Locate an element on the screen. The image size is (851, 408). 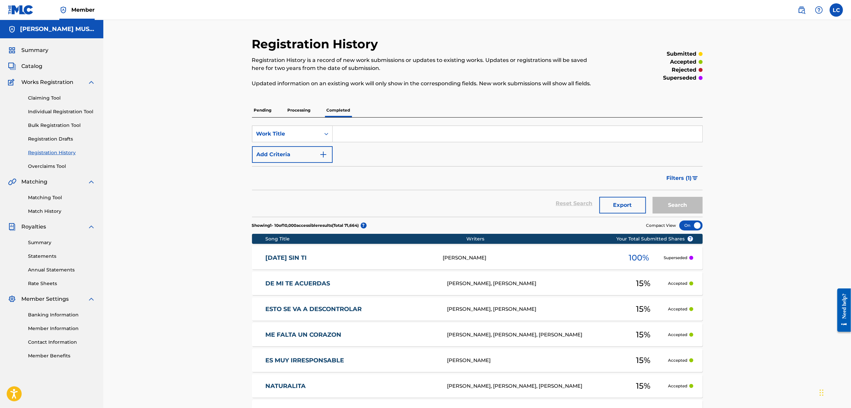
p: Updated information on an existing work will only show in the corresponding fields. New work subm... is located at coordinates (425, 84).